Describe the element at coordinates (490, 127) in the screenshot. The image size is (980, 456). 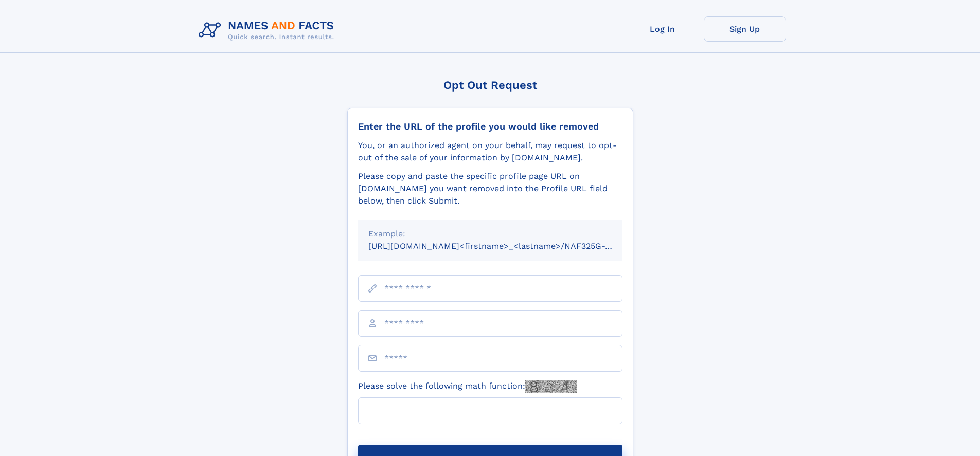
I see `div: Enter the URL of the profile you would like removed` at that location.